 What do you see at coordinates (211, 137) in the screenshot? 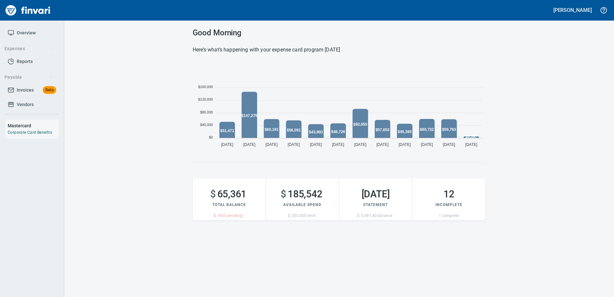
I see `tspan: $0` at bounding box center [211, 137].